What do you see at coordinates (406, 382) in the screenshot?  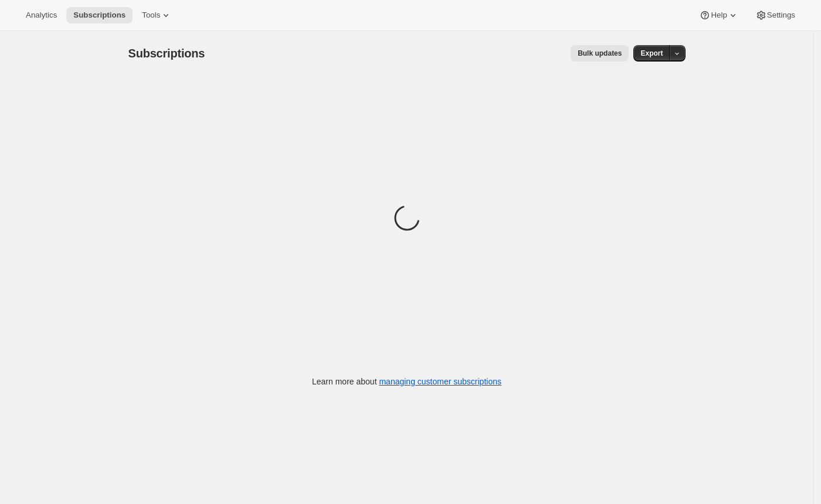 I see `p: Learn more about` at bounding box center [406, 382].